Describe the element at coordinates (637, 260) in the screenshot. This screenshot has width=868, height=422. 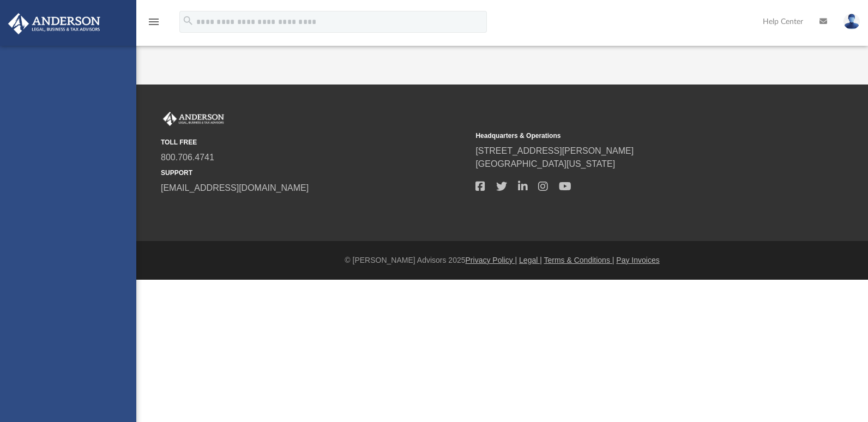
I see `a: Pay Invoices` at that location.